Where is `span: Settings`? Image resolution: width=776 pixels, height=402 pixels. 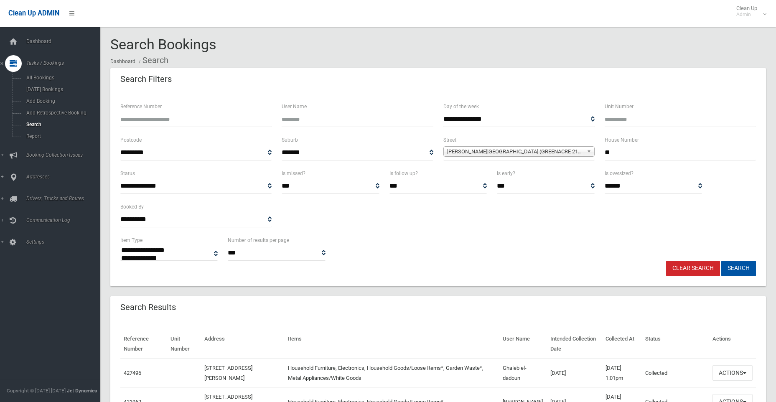
span: Settings is located at coordinates (65, 242).